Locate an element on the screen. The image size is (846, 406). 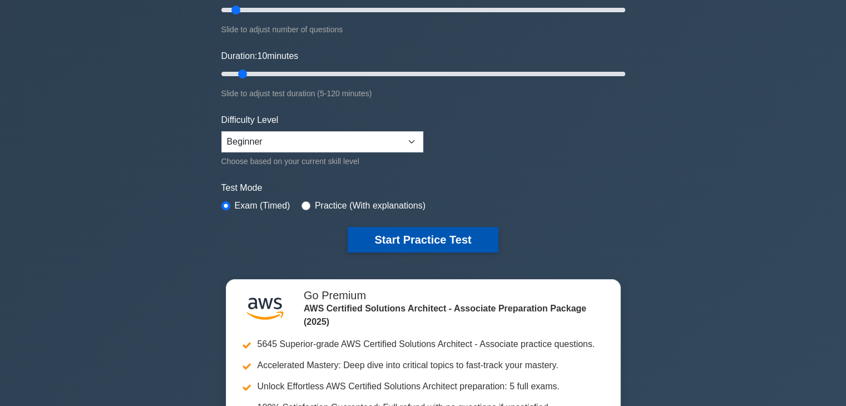
div: Slide to adjust test duration (5-120 minutes) is located at coordinates (423, 93).